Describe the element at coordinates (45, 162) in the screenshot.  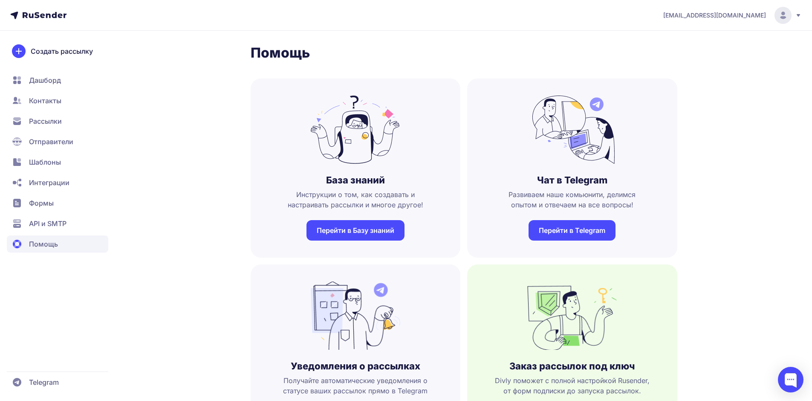
I see `span: Шаблоны` at that location.